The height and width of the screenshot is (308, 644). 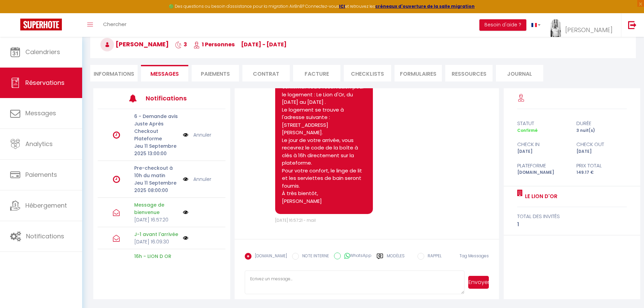 What do you see at coordinates (156, 150) in the screenshot?
I see `p: Jeu 11 Septembre 2025 13:00:00` at bounding box center [156, 150].